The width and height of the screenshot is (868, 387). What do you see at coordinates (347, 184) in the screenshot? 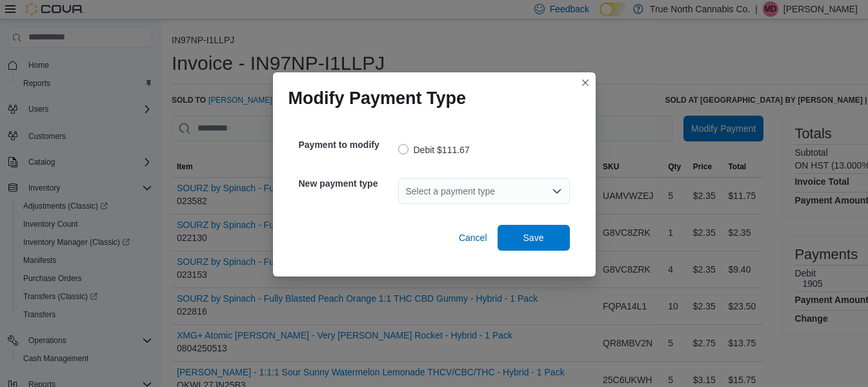
I see `h5: New payment type` at bounding box center [347, 184].